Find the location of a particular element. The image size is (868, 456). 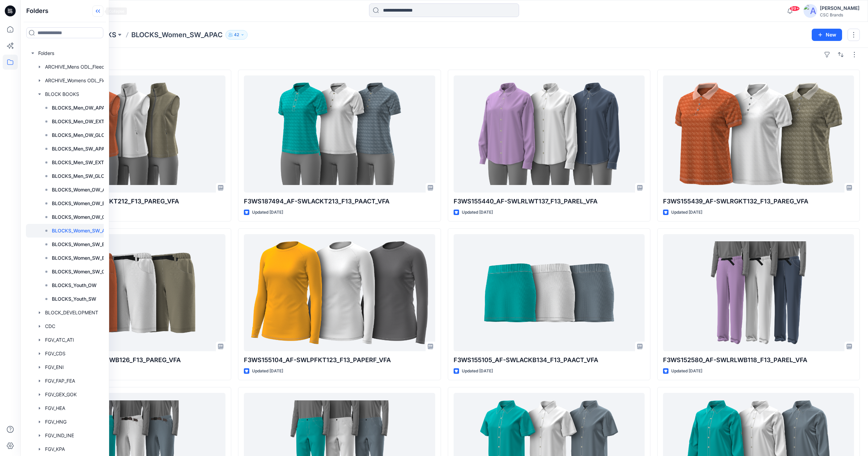

a: F3WS155439_AF-SWLRGKT132_F13_PAREG_VFA is located at coordinates (758, 134).